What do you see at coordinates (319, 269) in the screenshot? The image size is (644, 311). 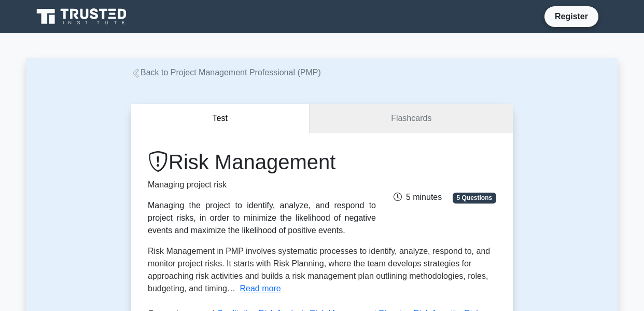 I see `span: Risk Management in PMP involves systematic processes to identify, analyze, respond to, and monito...` at bounding box center [319, 269].